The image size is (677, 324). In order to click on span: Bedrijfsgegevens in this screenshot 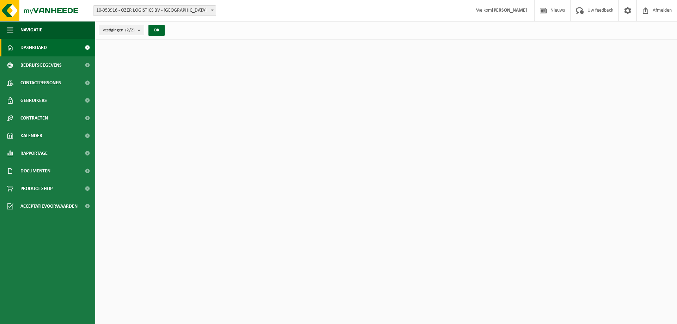, I will do `click(41, 65)`.